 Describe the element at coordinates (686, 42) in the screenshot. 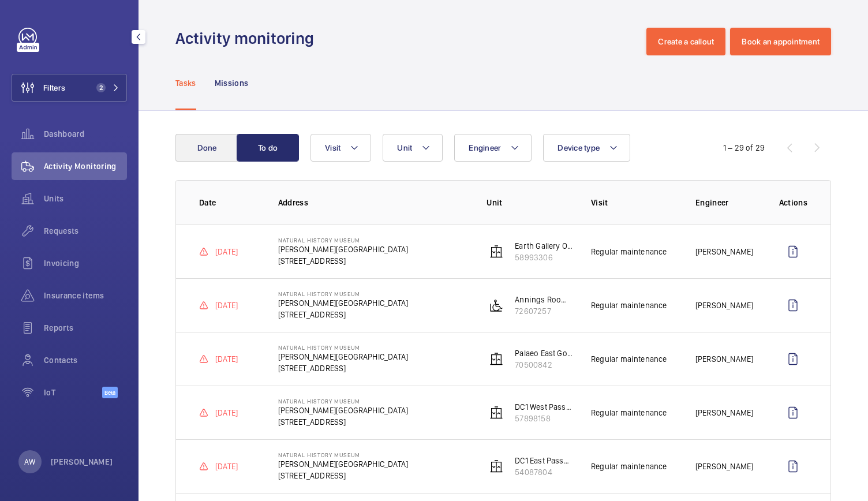

I see `button: Create a callout` at that location.